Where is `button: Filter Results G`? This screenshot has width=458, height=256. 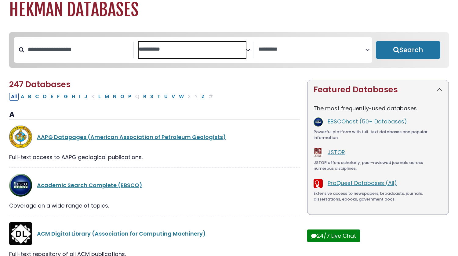
button: Filter Results G is located at coordinates (66, 97).